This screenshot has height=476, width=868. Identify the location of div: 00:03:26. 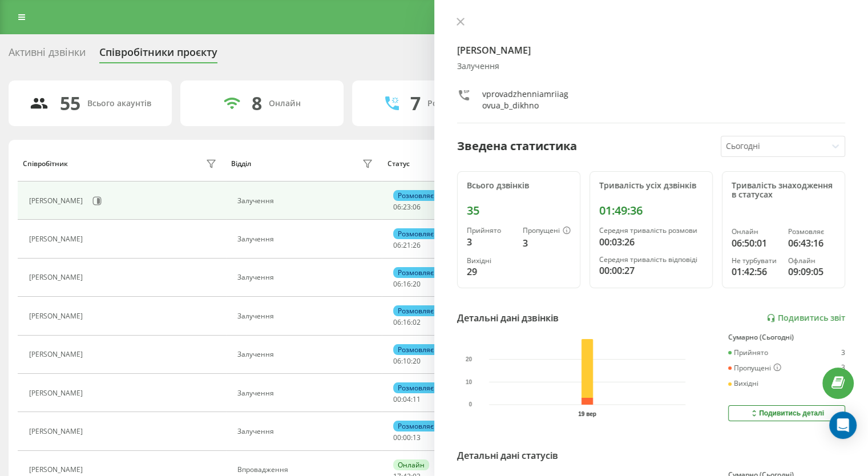
(651, 242).